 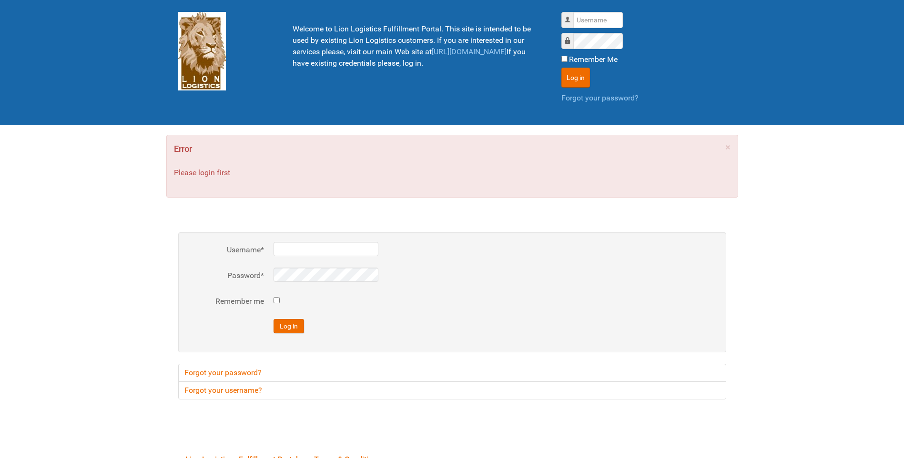 What do you see at coordinates (452, 149) in the screenshot?
I see `h4: Error` at bounding box center [452, 149].